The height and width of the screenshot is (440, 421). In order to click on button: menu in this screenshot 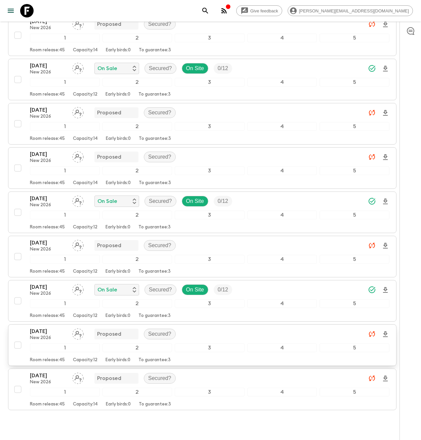, I will do `click(11, 11)`.